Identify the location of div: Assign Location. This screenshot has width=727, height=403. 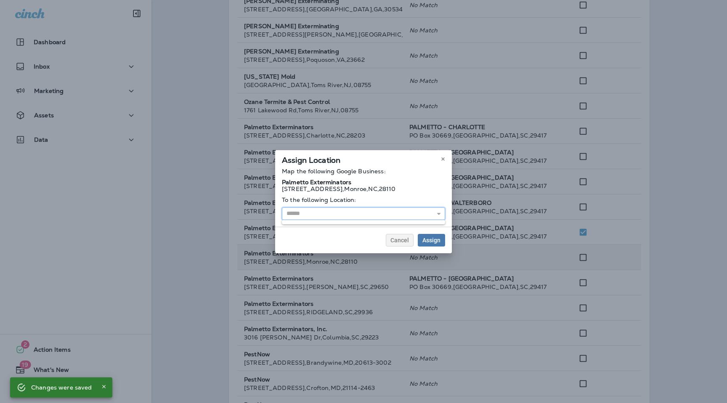
(363, 159).